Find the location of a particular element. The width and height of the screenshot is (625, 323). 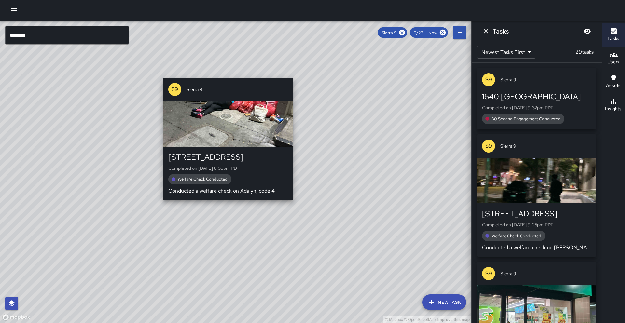

div: Sierra 9 is located at coordinates (392, 33).